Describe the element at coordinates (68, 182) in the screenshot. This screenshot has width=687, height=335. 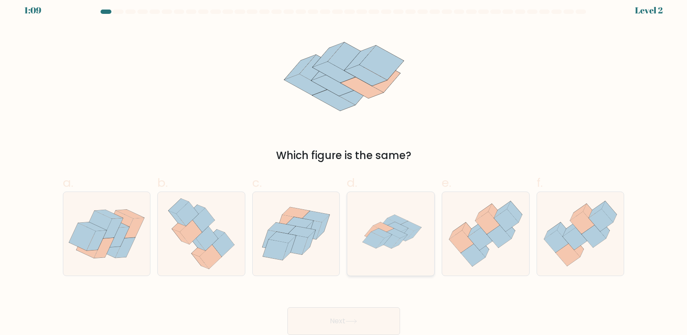
I see `span: a.` at that location.